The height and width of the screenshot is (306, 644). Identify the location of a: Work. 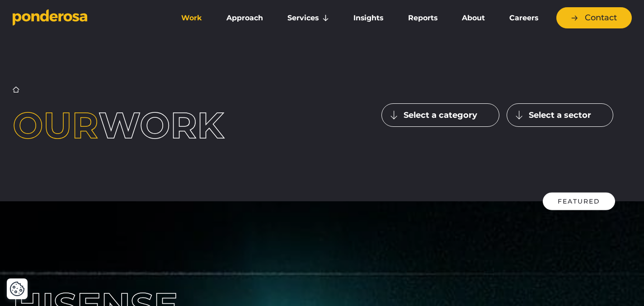
(191, 18).